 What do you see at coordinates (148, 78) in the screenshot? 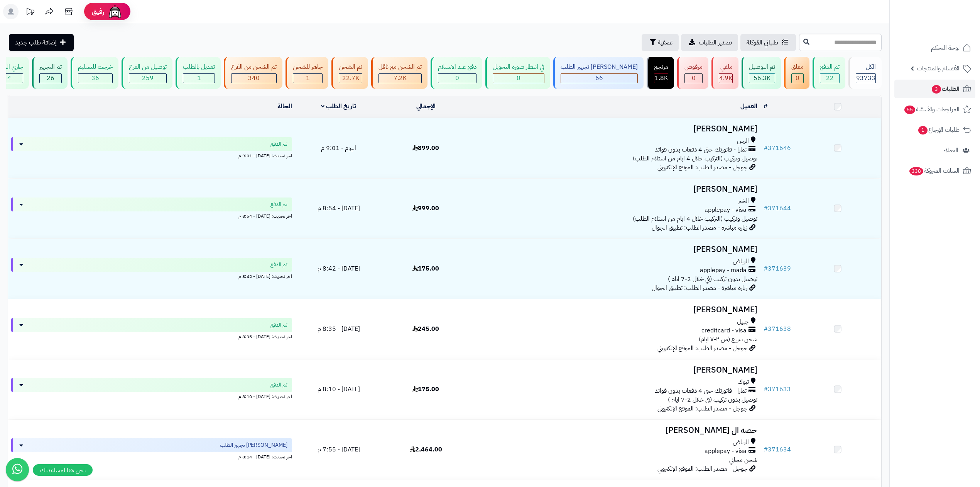
I see `span: 259` at bounding box center [148, 78].